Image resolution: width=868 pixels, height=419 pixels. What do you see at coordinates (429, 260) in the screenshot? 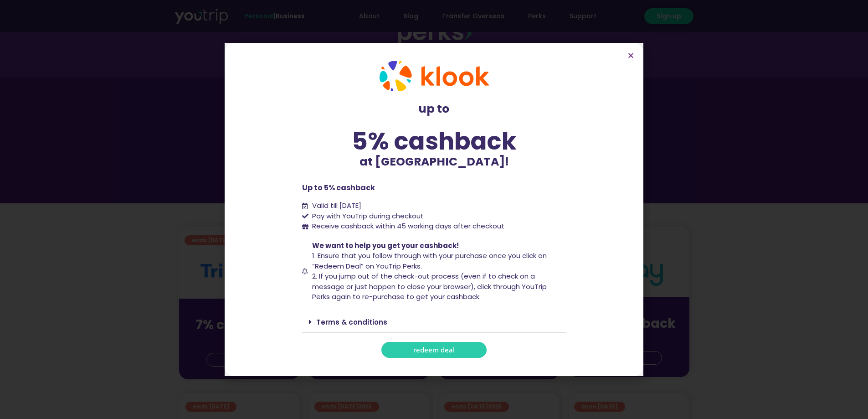
I see `span: 1. Ensure that you follow through with your purchase once you click on “Redeem Deal” on YouTrip P...` at bounding box center [429, 260].